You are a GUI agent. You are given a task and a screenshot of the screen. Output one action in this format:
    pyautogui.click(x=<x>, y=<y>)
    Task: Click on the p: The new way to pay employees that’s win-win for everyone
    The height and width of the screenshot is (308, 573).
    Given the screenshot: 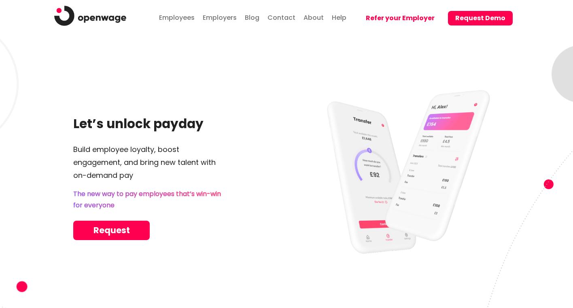 What is the action you would take?
    pyautogui.click(x=177, y=200)
    